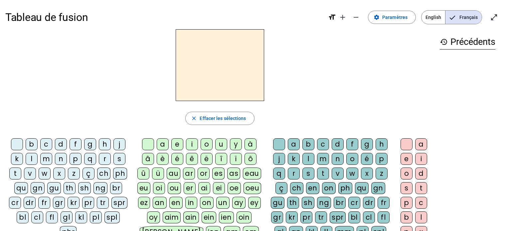 The height and width of the screenshot is (231, 506). What do you see at coordinates (234, 188) in the screenshot?
I see `div: oe` at bounding box center [234, 188].